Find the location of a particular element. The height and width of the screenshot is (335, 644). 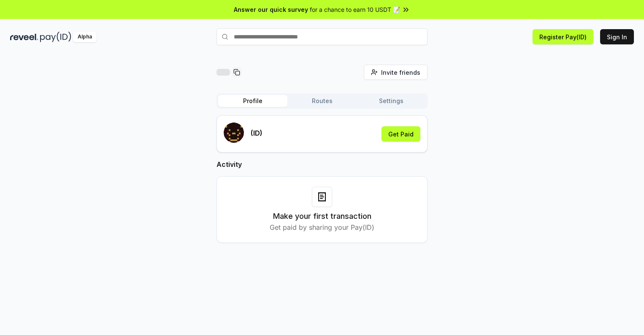

span: Answer our quick survey is located at coordinates (271, 9).